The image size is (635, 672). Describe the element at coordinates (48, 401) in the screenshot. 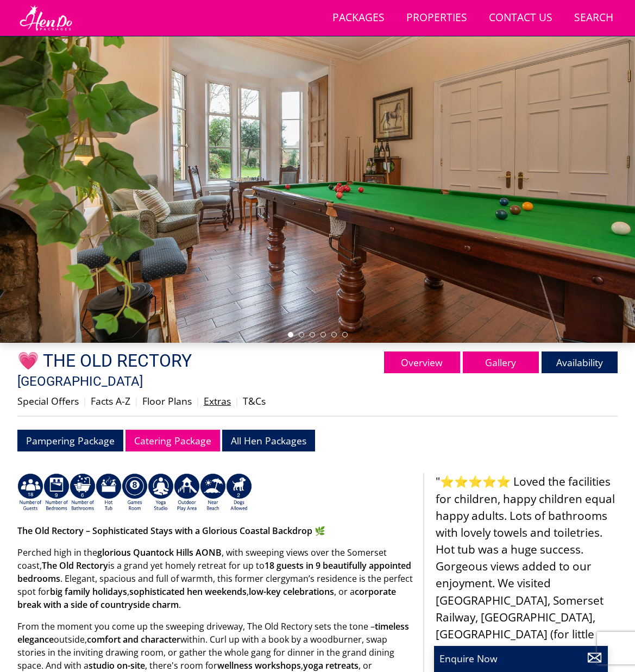

I see `a: Special Offers` at that location.